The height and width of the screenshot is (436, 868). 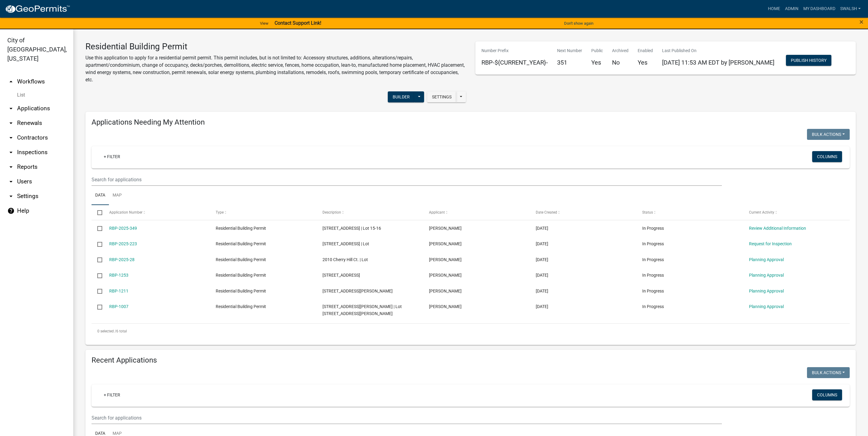 What do you see at coordinates (345, 260) in the screenshot?
I see `span: 2010 Cherry Hill Ct. | Lot` at bounding box center [345, 260].